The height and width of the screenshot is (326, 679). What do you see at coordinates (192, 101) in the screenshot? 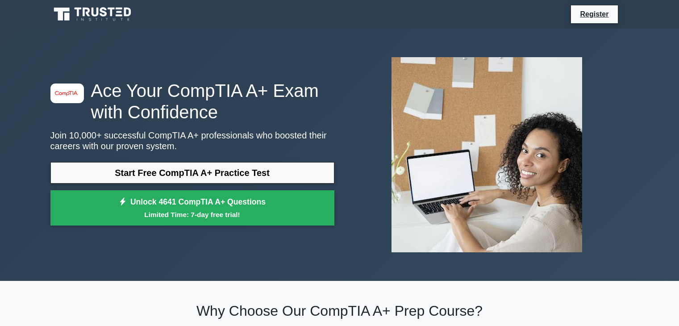
I see `h1: Ace Your CompTIA A+ Exam with Confidence` at bounding box center [192, 101].